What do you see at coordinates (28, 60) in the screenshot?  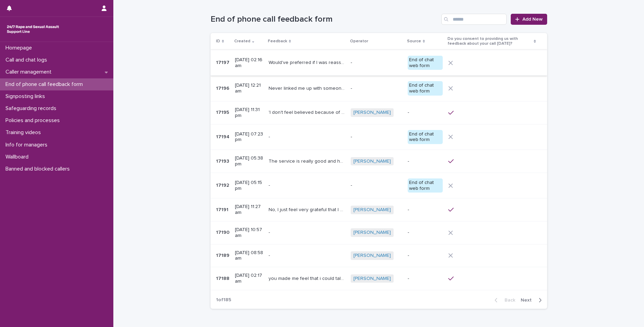 I see `p: Call and chat logs` at bounding box center [28, 60].